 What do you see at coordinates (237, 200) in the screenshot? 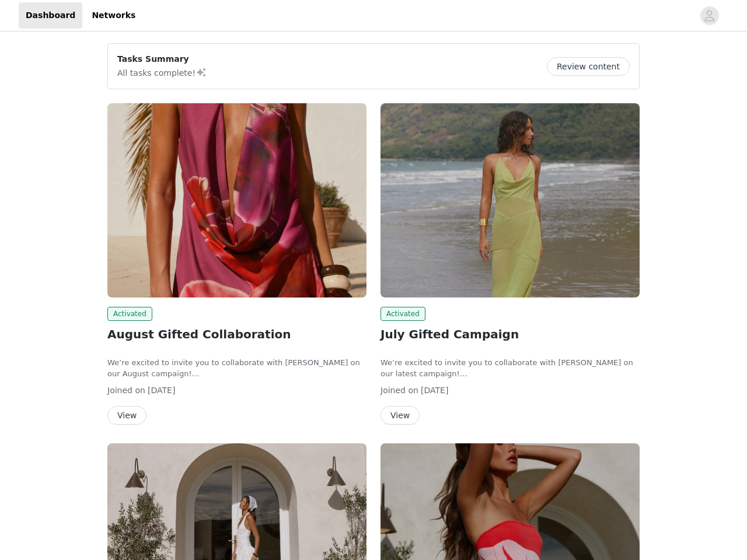
I see `img: Peppermayo CA` at bounding box center [237, 200].